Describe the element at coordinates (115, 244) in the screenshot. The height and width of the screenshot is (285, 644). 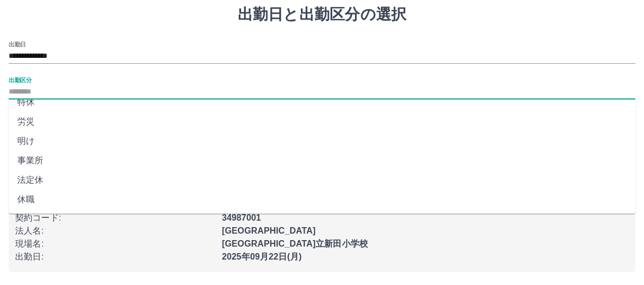
I see `p: 現場名 :` at that location.